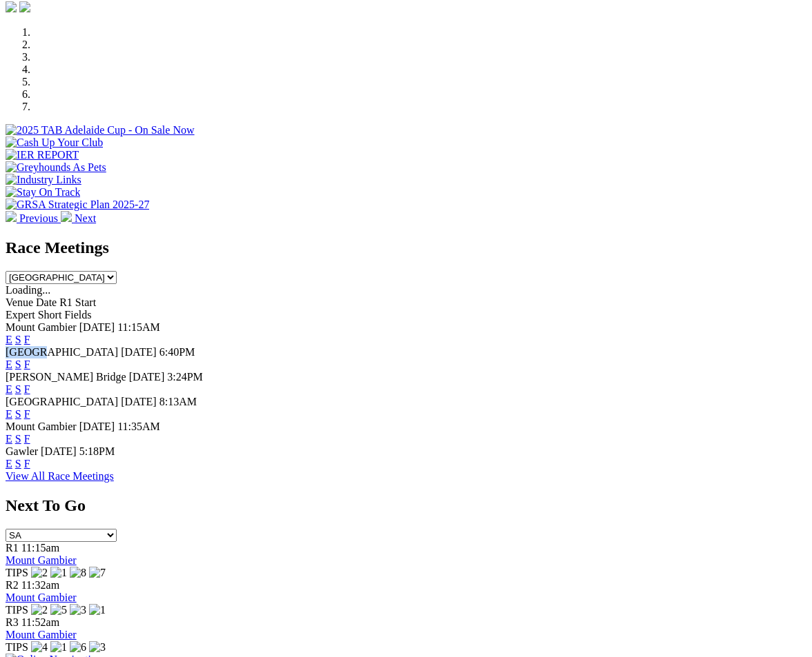 The image size is (812, 657). I want to click on img: chevron-right-pager-white.svg, so click(67, 217).